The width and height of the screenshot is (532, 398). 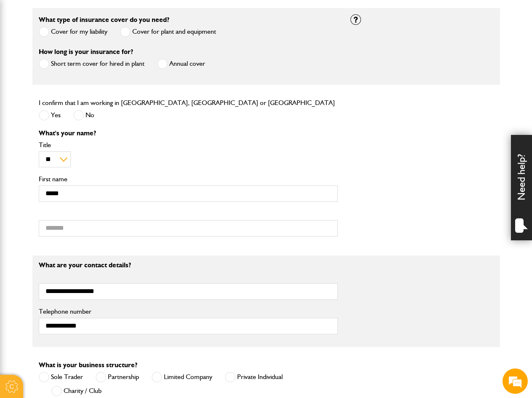 I want to click on div: Need help?, so click(x=522, y=188).